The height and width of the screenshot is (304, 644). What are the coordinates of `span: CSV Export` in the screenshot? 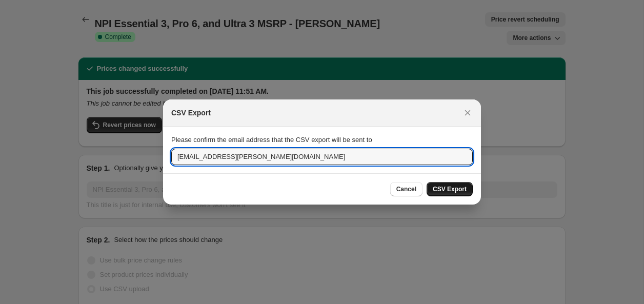 It's located at (450, 189).